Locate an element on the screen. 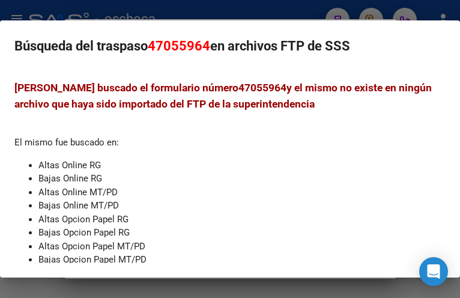  li: Altas Online MT/PD is located at coordinates (242, 192).